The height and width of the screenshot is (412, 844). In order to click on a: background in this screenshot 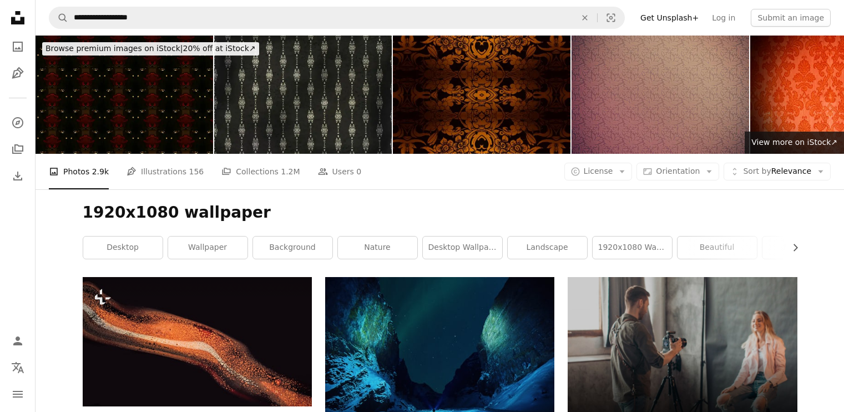, I will do `click(292, 247)`.